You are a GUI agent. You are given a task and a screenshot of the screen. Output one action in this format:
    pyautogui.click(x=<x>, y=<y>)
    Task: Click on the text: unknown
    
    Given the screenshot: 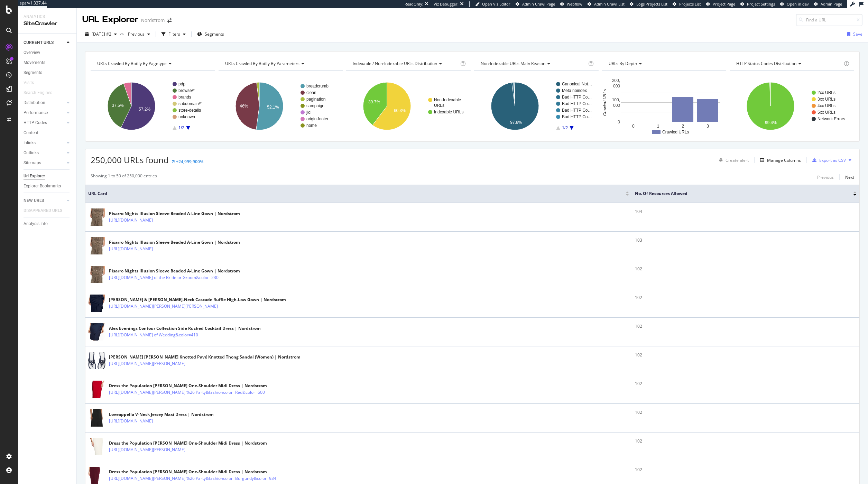 What is the action you would take?
    pyautogui.click(x=187, y=117)
    